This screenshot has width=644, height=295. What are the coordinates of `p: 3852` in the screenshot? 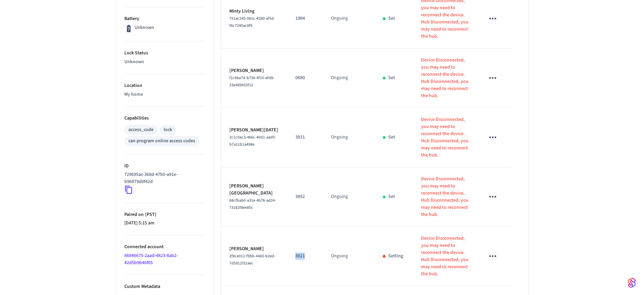 It's located at (305, 196).